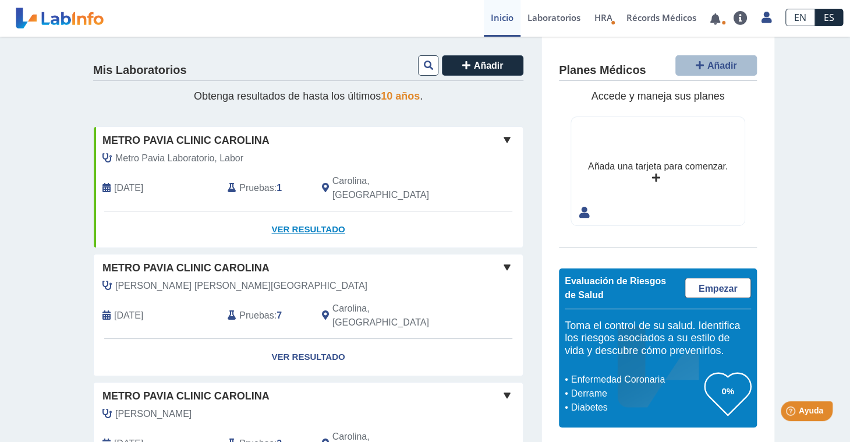 The width and height of the screenshot is (850, 442). I want to click on li: Derrame, so click(636, 394).